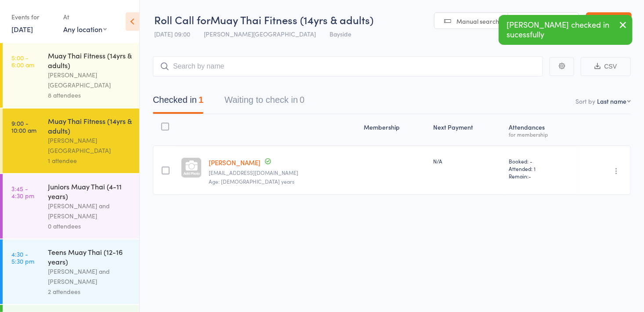 This screenshot has width=644, height=312. What do you see at coordinates (89, 225) in the screenshot?
I see `div: 0 attendees` at bounding box center [89, 225].